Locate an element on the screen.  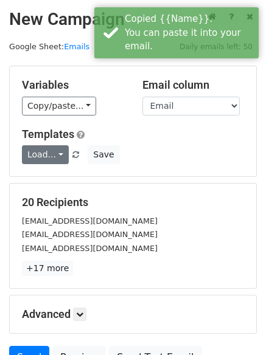
small: Google Sheet: is located at coordinates (49, 46).